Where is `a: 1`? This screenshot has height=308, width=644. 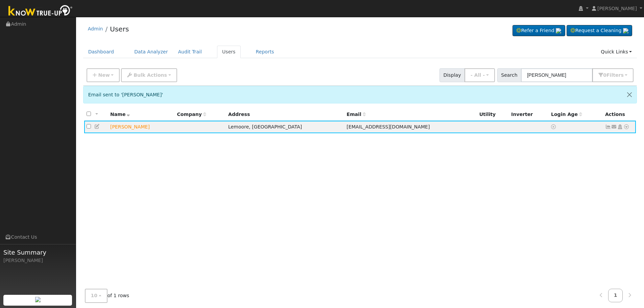 a: 1 is located at coordinates (615, 295).